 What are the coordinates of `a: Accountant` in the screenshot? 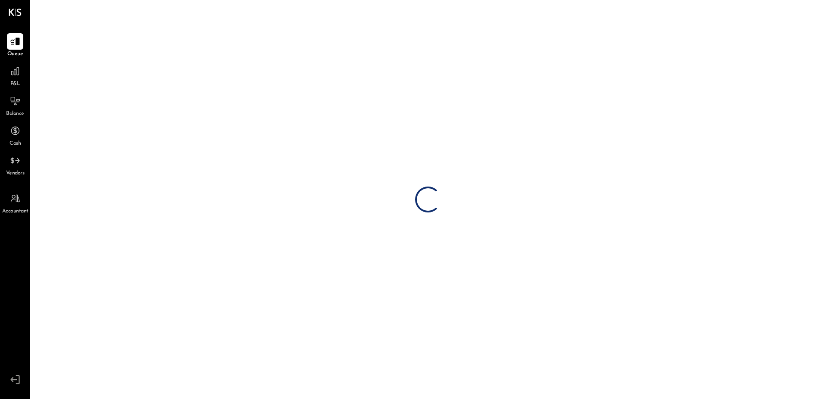 It's located at (15, 203).